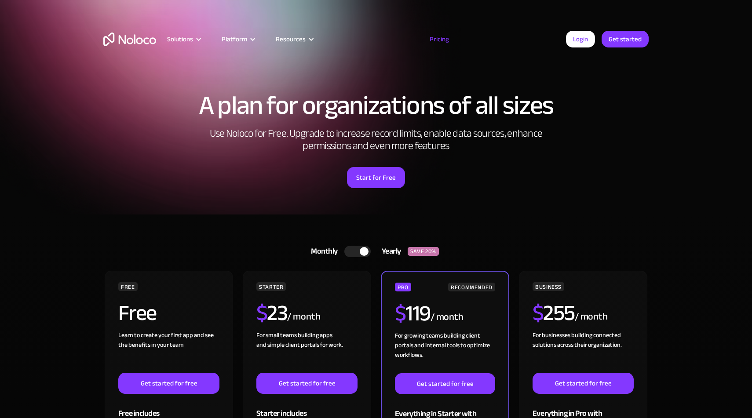 The image size is (752, 418). What do you see at coordinates (554, 313) in the screenshot?
I see `h2: 255` at bounding box center [554, 313].